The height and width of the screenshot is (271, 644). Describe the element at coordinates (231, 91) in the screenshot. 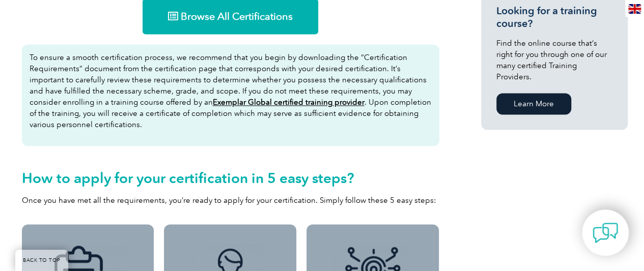

I see `p: To ensure a smooth certification process, we recommend that you begin by downloading the “Certifi...` at that location.